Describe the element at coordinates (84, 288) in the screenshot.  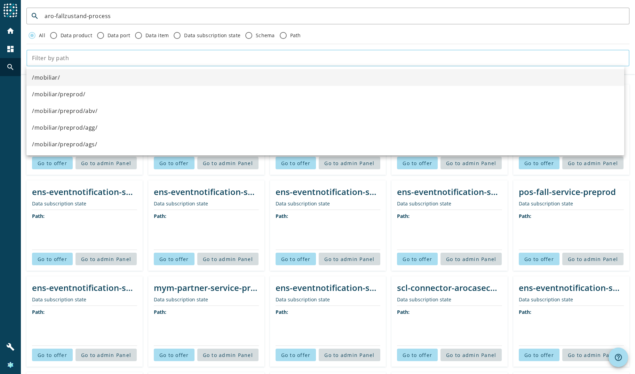
I see `div: ens-eventnotification-service-5fcd96c76f-2prdd-Z` at that location.